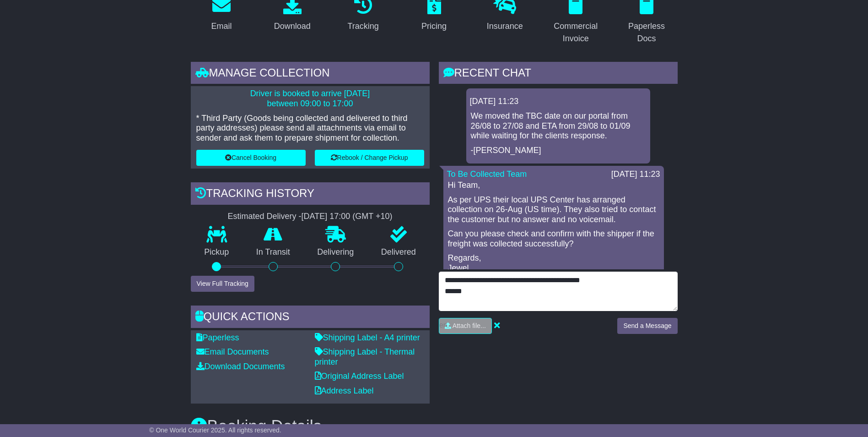 This screenshot has width=868, height=437. I want to click on a: Download Documents, so click(241, 367).